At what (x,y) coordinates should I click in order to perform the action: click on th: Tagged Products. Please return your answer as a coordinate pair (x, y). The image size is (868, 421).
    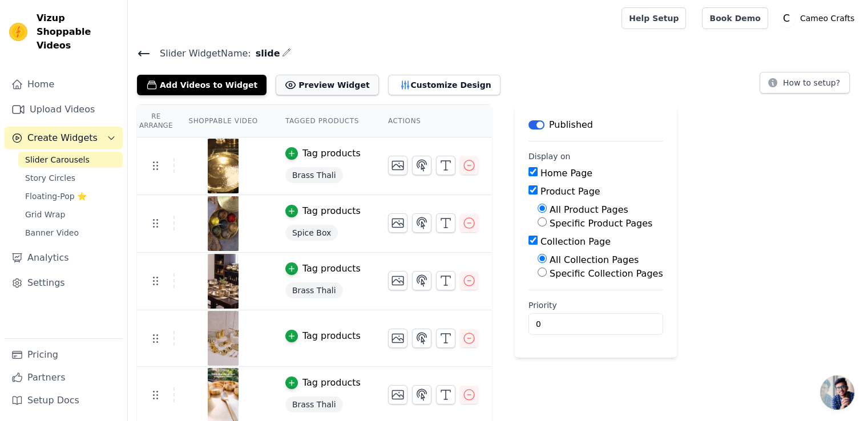
    Looking at the image, I should click on (323, 121).